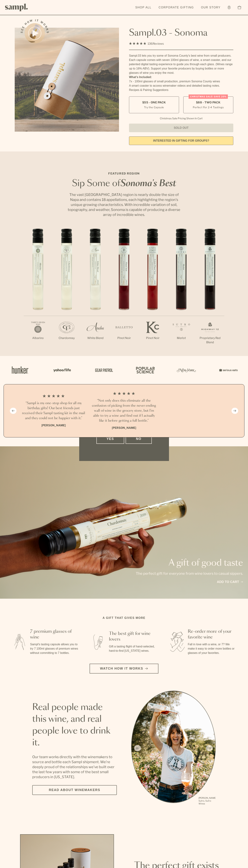 The image size is (248, 868). Describe the element at coordinates (235, 411) in the screenshot. I see `button: Next slide` at that location.